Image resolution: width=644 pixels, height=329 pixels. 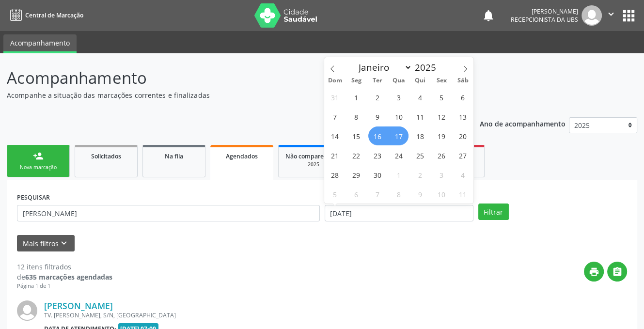 I want to click on span: Setembro 13, 2025, so click(x=463, y=116).